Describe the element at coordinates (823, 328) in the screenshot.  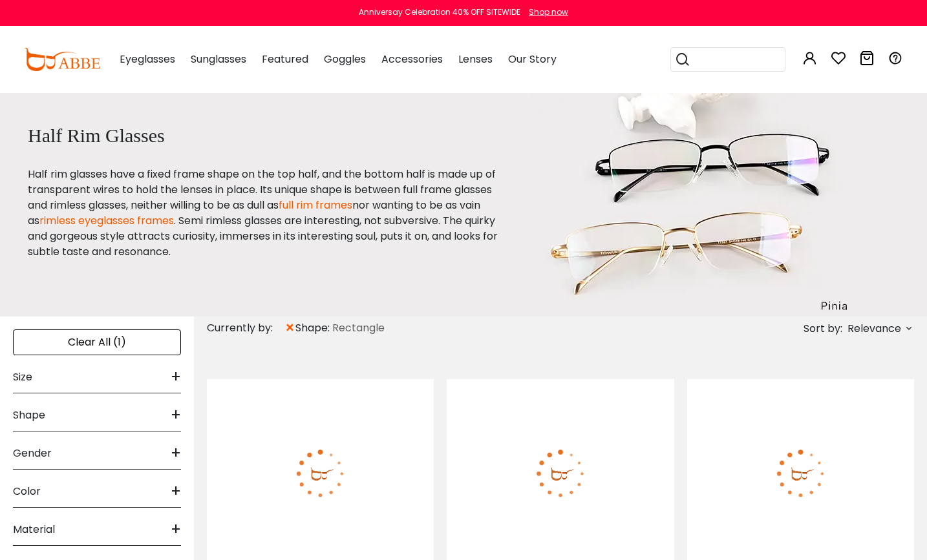
I see `span: Sort by:` at that location.